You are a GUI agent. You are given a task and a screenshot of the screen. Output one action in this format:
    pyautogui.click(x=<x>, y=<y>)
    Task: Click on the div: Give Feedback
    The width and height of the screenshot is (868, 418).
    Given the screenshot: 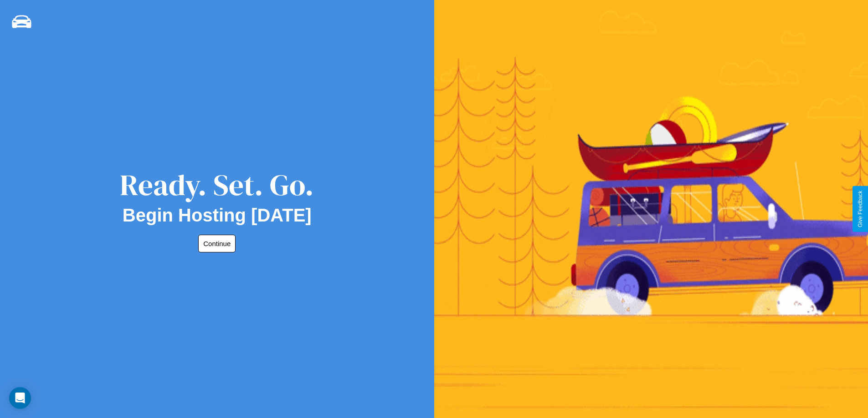 What is the action you would take?
    pyautogui.click(x=861, y=209)
    